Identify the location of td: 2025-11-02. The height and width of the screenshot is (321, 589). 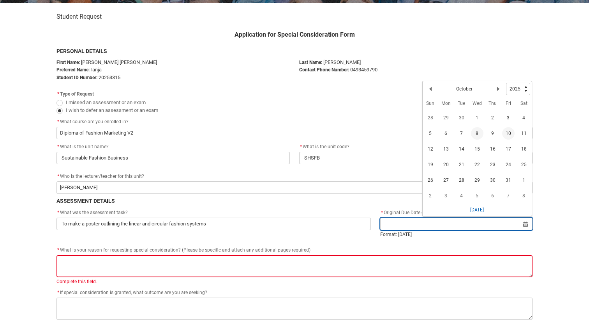
(430, 195).